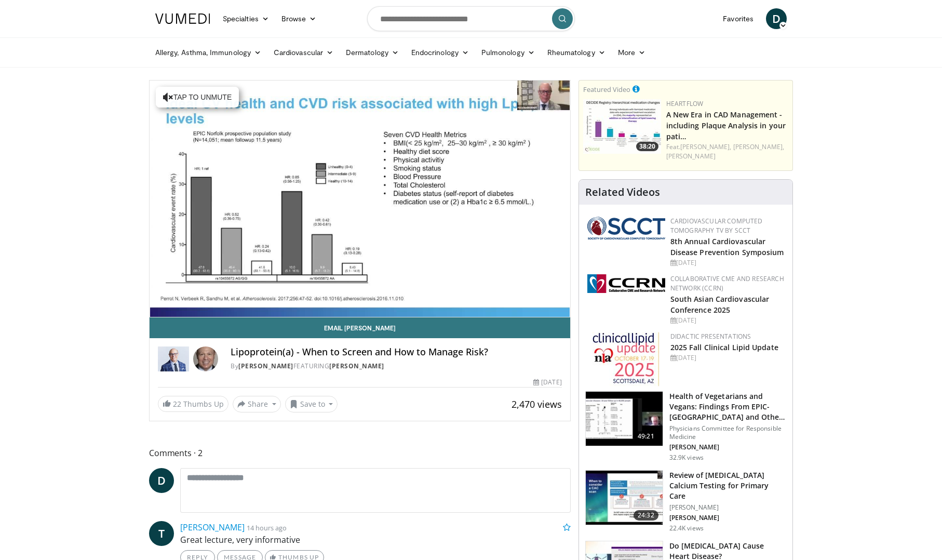 This screenshot has height=560, width=942. Describe the element at coordinates (685, 103) in the screenshot. I see `a: Heartflow` at that location.